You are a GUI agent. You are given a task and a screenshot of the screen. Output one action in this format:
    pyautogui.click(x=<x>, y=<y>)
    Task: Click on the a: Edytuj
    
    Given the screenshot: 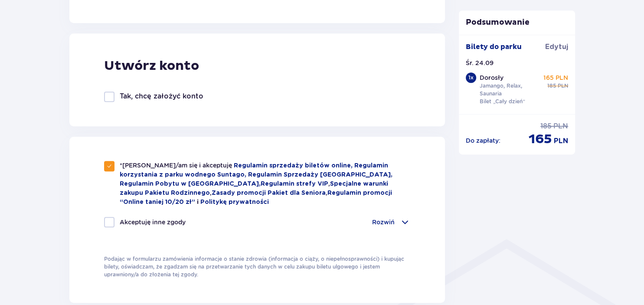 What is the action you would take?
    pyautogui.click(x=556, y=47)
    